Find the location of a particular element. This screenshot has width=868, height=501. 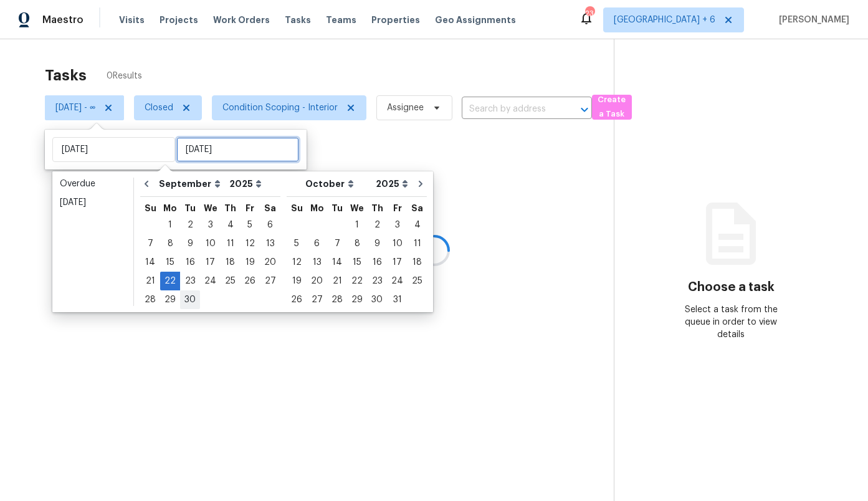

div: 16 is located at coordinates (377, 262).